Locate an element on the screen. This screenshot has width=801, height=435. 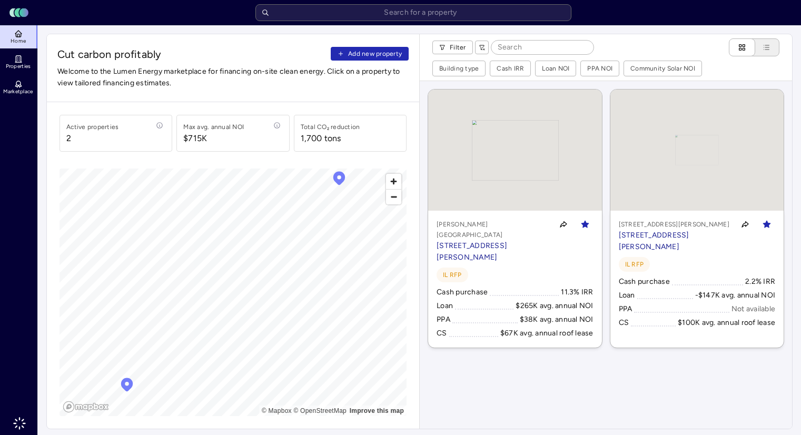
a: OpenStreetMap is located at coordinates (320, 411).